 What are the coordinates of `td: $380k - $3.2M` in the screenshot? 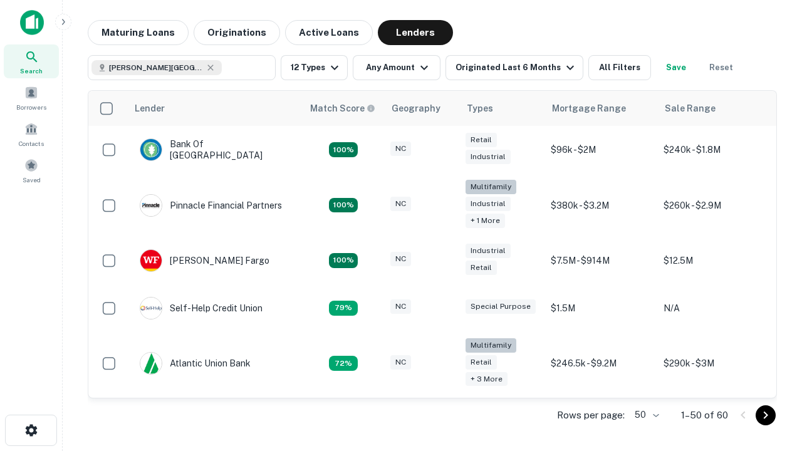 It's located at (601, 205).